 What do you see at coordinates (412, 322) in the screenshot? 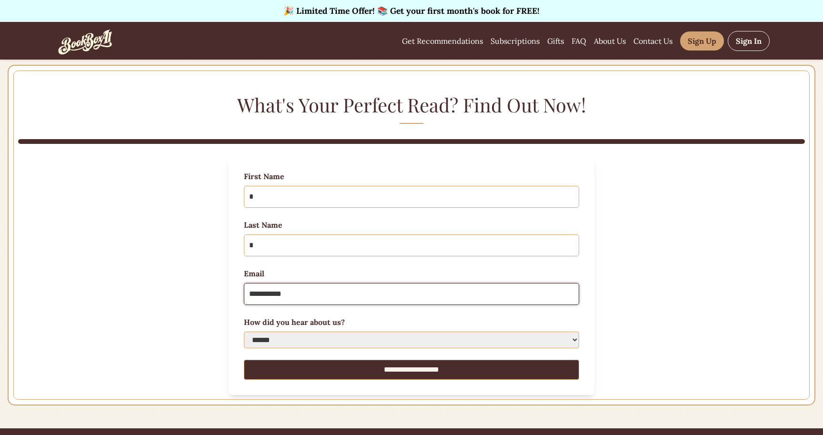
I see `label: How did you hear about us?` at bounding box center [412, 322].